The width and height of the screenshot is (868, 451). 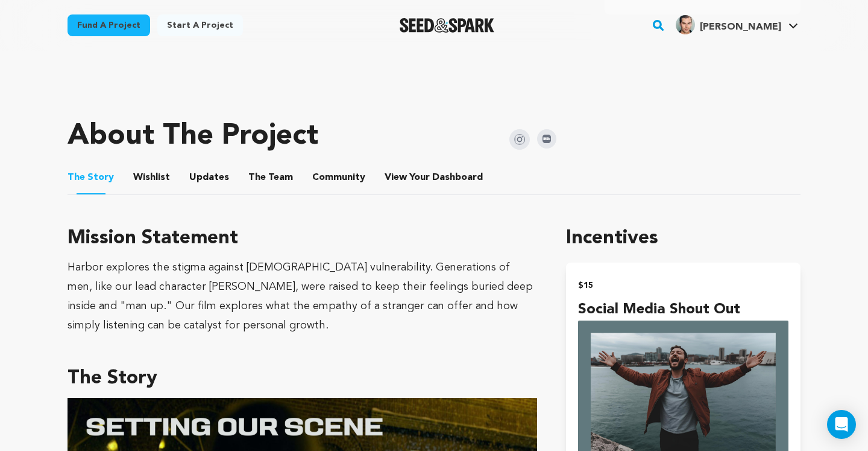 I want to click on span: Your, so click(x=435, y=178).